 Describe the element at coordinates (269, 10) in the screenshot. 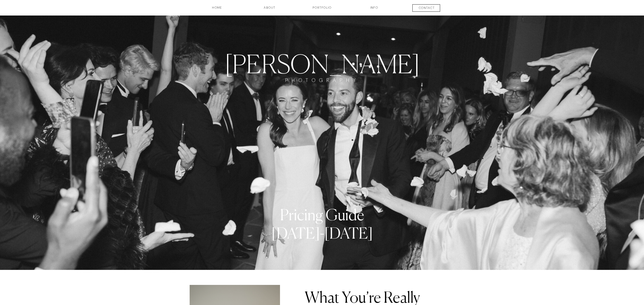

I see `a: about` at that location.